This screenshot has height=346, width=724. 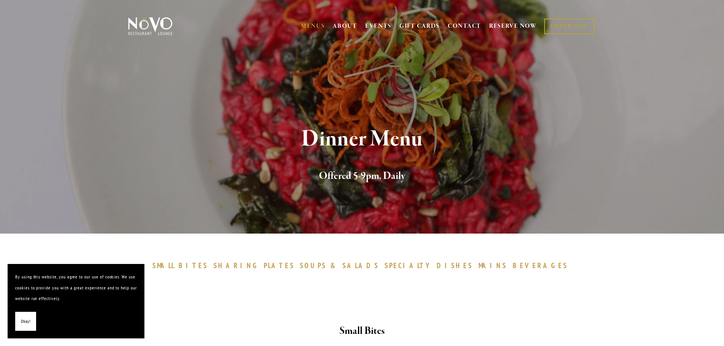 I want to click on h2: Offered 5-9pm, Daily, so click(x=362, y=176).